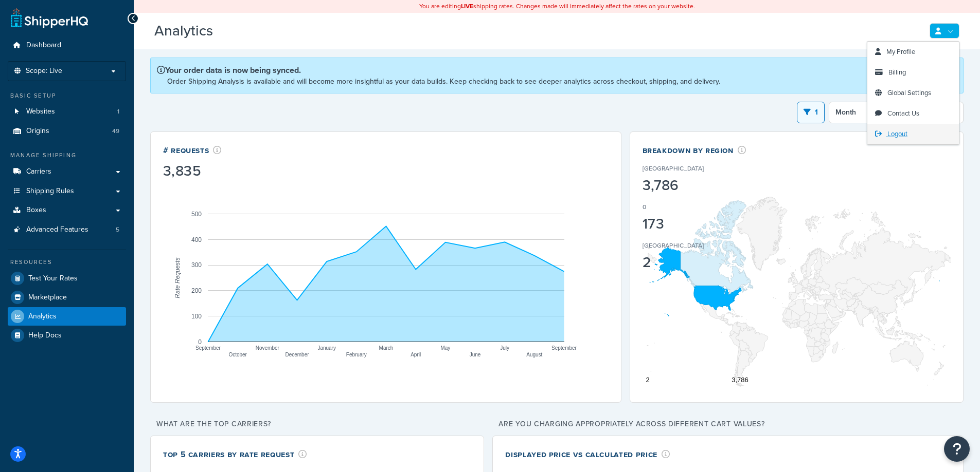 The image size is (980, 472). I want to click on div: Basic Setup, so click(67, 96).